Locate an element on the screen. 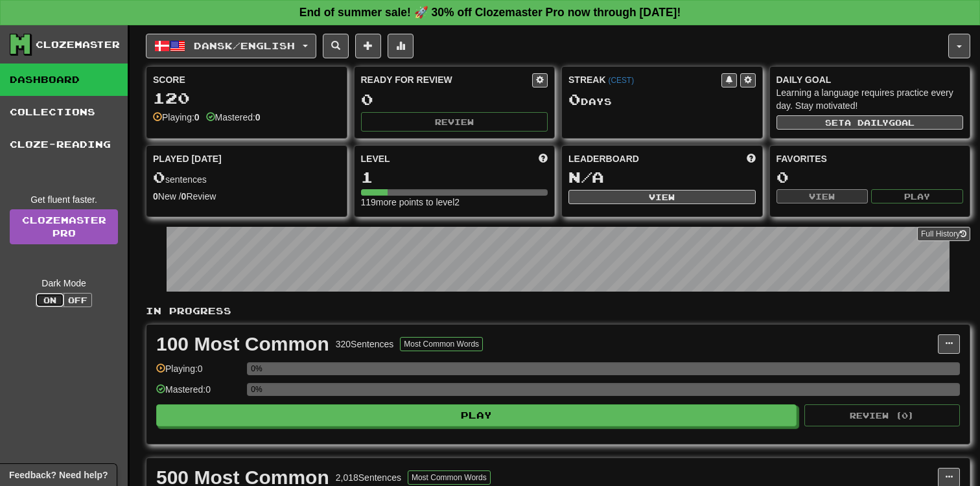  a: ClozemasterPro is located at coordinates (64, 227).